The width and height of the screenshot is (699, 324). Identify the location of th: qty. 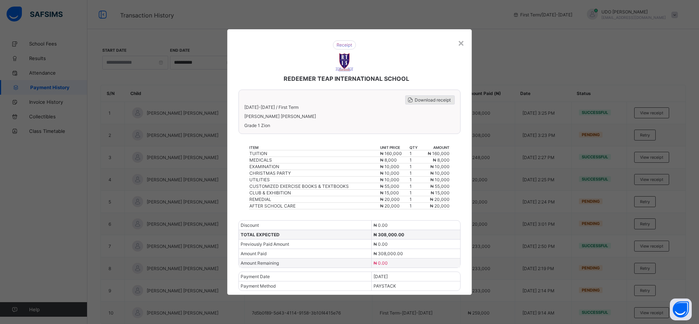
(415, 148).